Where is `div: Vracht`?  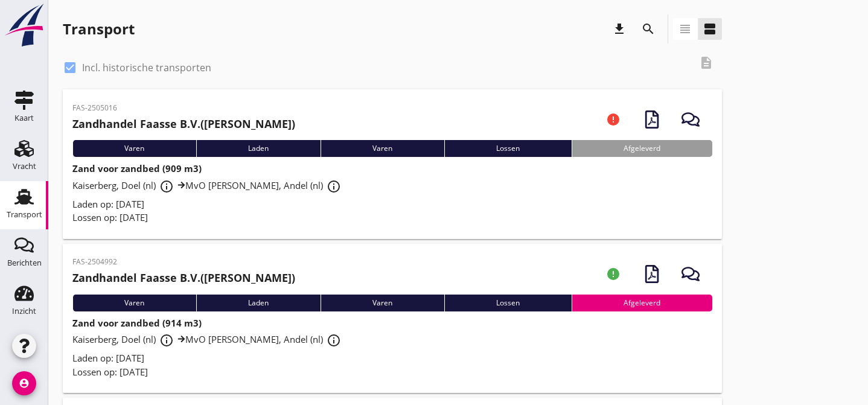
div: Vracht is located at coordinates (24, 166).